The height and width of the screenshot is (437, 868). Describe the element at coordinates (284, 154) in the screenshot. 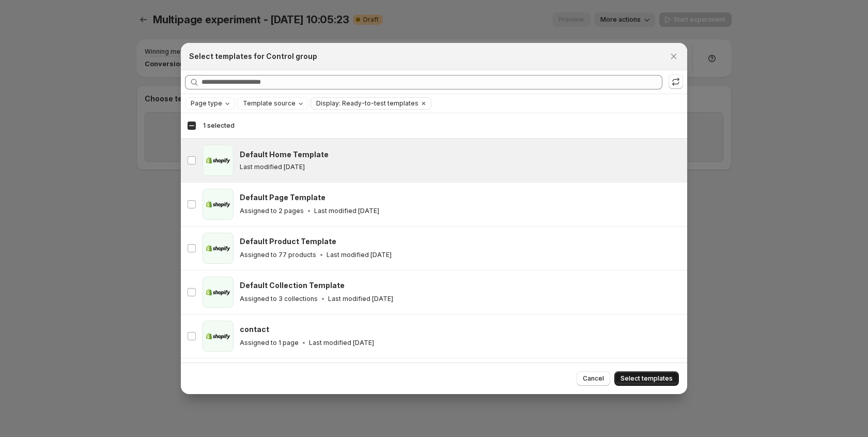

I see `h3: Default Home Template` at that location.